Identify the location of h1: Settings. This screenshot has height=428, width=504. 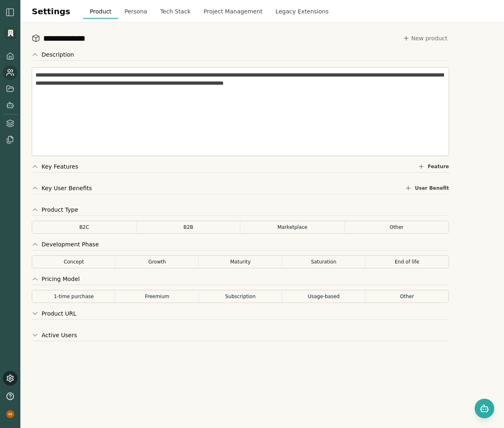
(51, 12).